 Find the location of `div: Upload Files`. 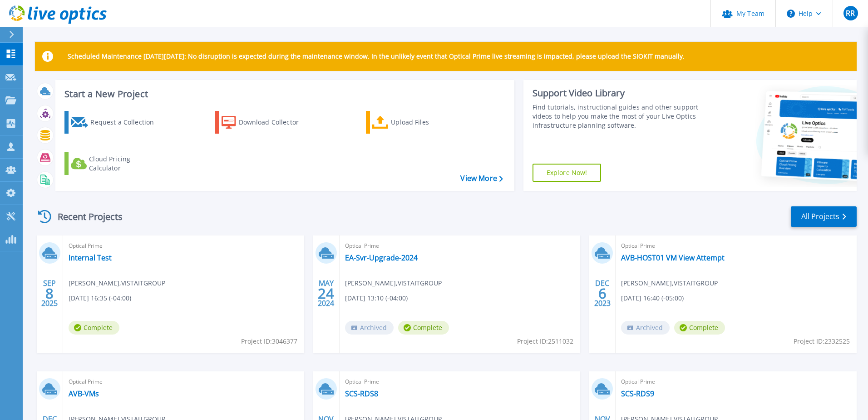

div: Upload Files is located at coordinates (427, 123).